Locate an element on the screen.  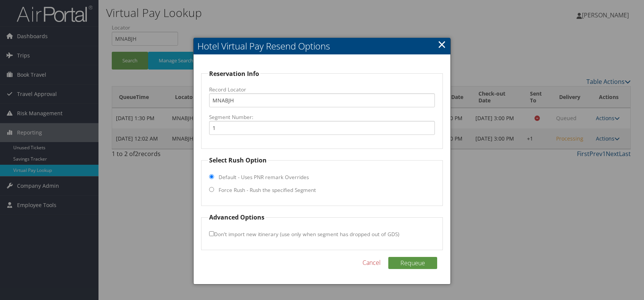
button: Requeue is located at coordinates (413, 263).